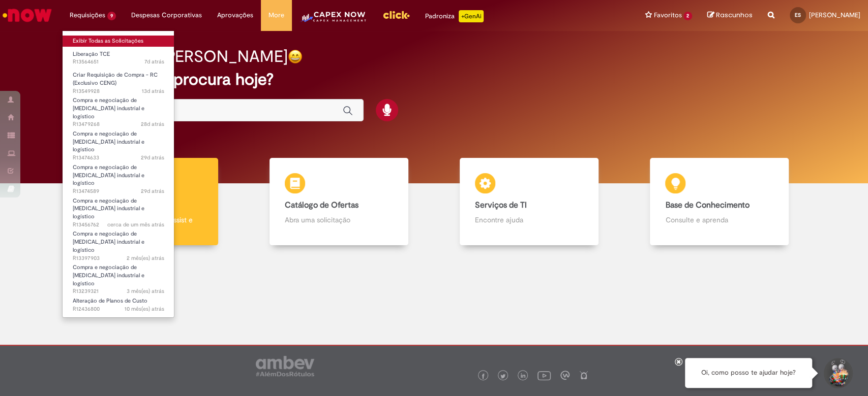 This screenshot has height=396, width=868. Describe the element at coordinates (112, 16) in the screenshot. I see `span: 9` at that location.